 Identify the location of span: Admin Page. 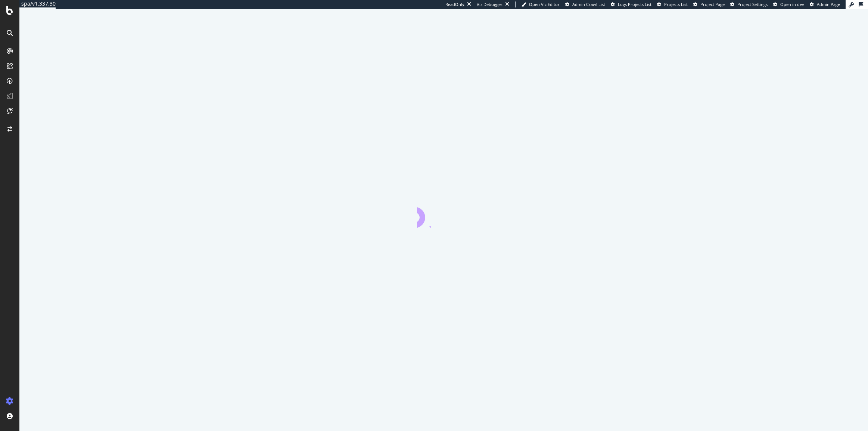
(829, 4).